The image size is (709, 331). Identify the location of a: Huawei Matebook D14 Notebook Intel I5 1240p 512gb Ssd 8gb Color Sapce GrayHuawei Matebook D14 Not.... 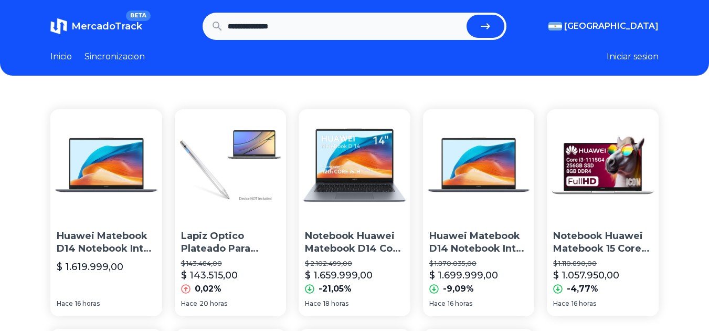
(479, 213).